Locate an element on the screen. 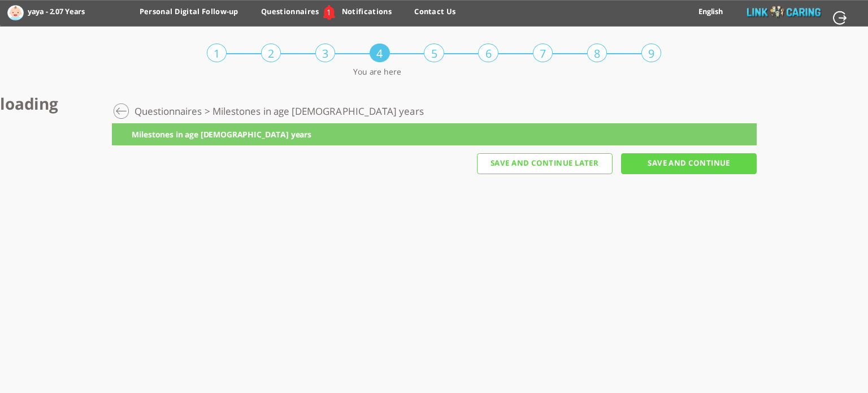  a: Questionnaires is located at coordinates (290, 15).